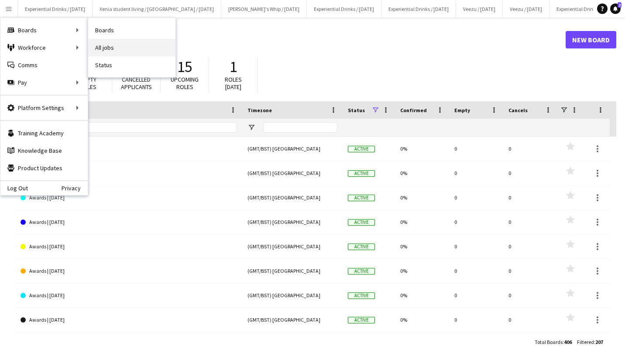 Image resolution: width=625 pixels, height=364 pixels. I want to click on div: Pay, so click(44, 82).